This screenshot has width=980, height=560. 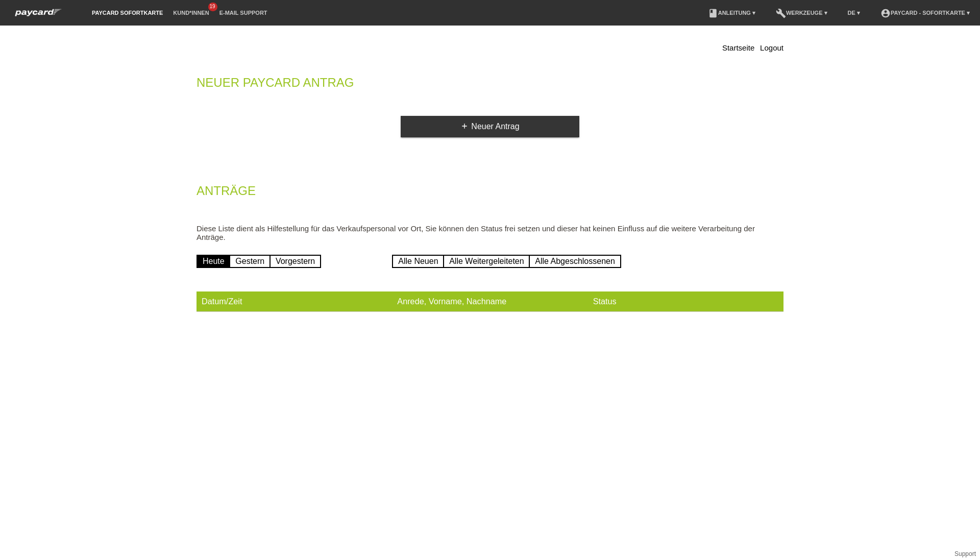 What do you see at coordinates (965, 553) in the screenshot?
I see `a: Support` at bounding box center [965, 553].